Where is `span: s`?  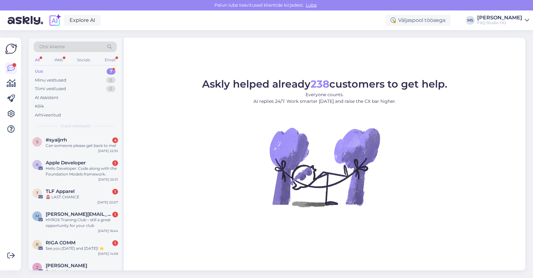 span: s is located at coordinates (37, 142).